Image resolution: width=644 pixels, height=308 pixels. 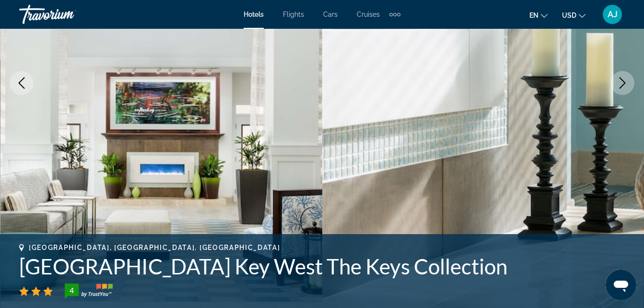 I want to click on span: Cars, so click(x=331, y=15).